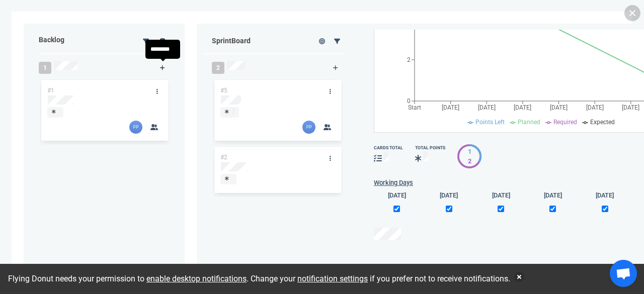  Describe the element at coordinates (379, 279) in the screenshot. I see `span: . Change your if you prefer not to receive notifications.` at that location.